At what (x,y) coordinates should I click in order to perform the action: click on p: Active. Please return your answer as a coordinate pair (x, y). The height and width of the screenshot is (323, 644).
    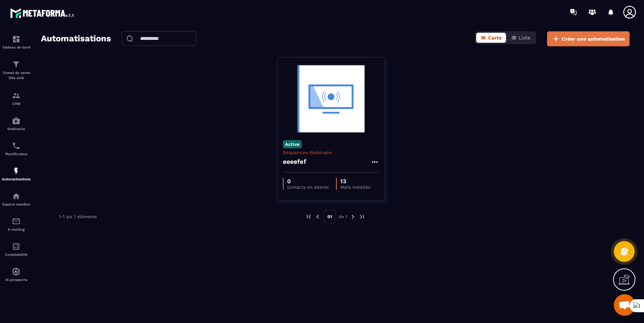
    Looking at the image, I should click on (292, 144).